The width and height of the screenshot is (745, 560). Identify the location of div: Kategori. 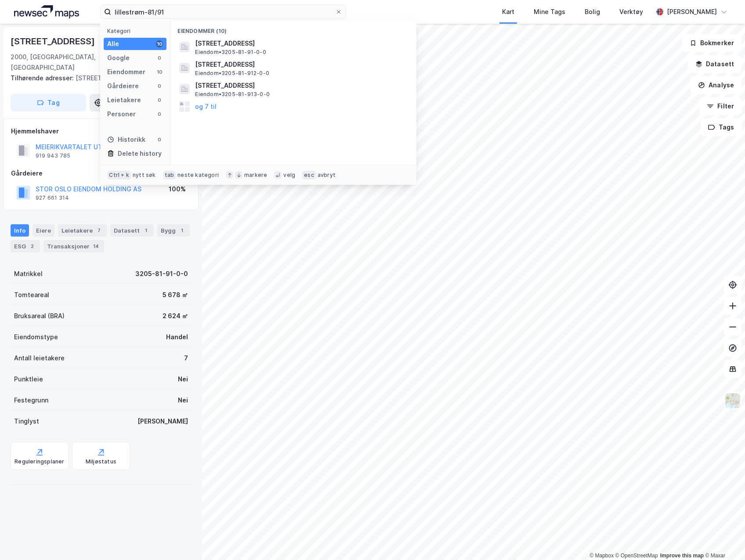
(137, 31).